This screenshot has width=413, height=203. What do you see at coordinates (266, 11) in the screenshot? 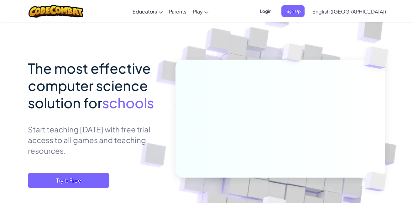
I see `button: Login` at bounding box center [266, 11].